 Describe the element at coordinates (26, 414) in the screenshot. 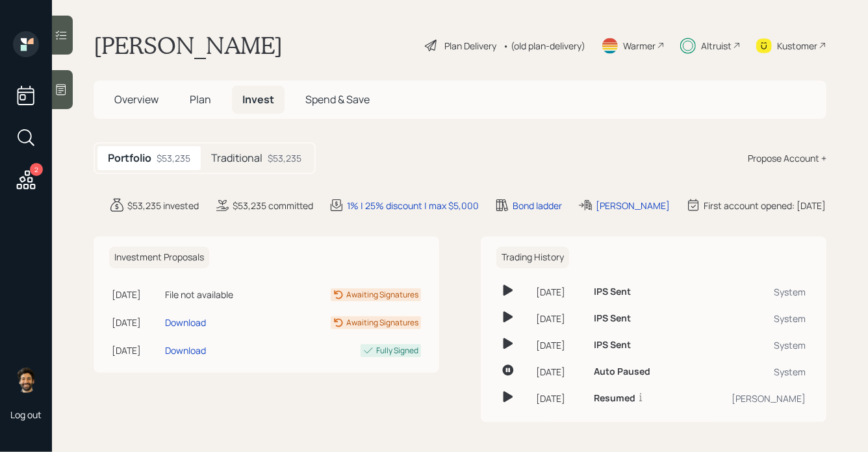

I see `div: Log out` at that location.